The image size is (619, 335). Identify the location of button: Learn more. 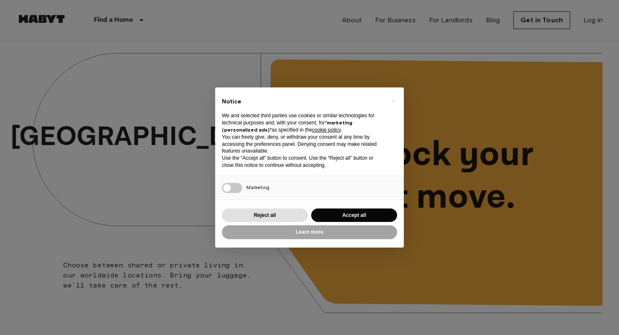
(309, 232).